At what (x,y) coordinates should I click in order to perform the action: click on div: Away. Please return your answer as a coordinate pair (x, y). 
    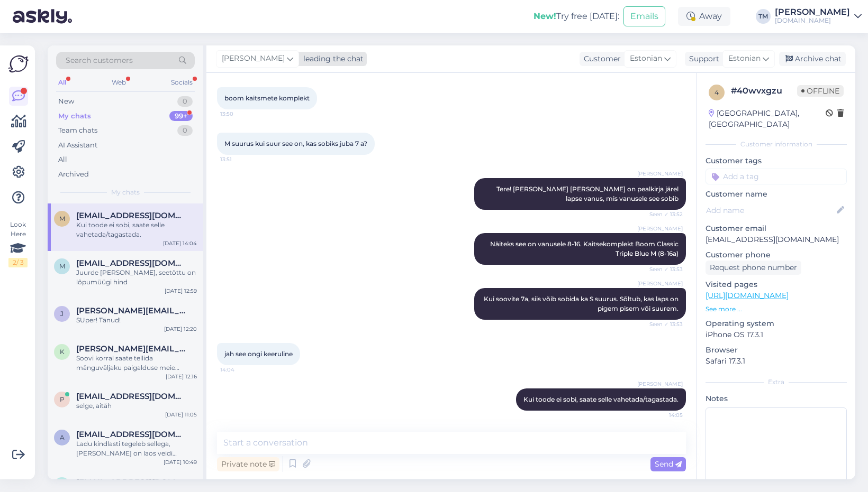
    Looking at the image, I should click on (704, 17).